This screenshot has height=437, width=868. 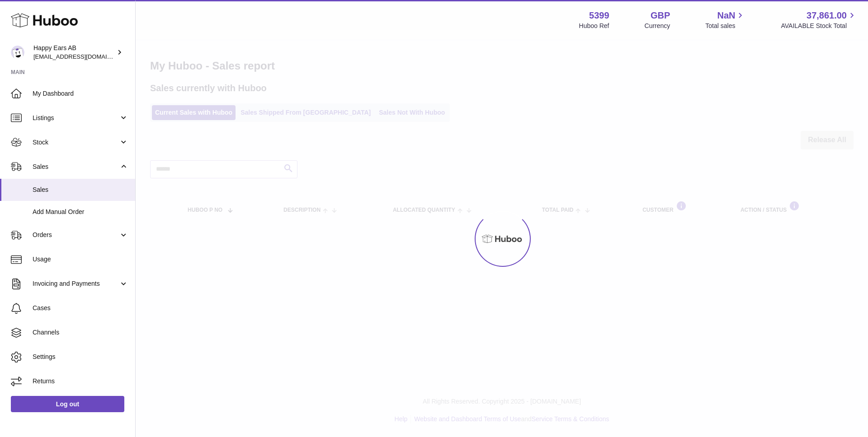 What do you see at coordinates (81, 357) in the screenshot?
I see `span: Settings` at bounding box center [81, 357].